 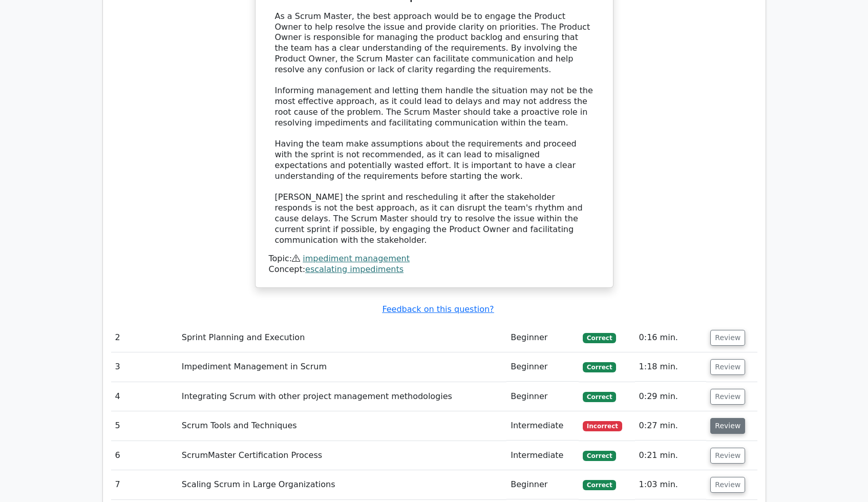 I want to click on td: 3, so click(x=144, y=367).